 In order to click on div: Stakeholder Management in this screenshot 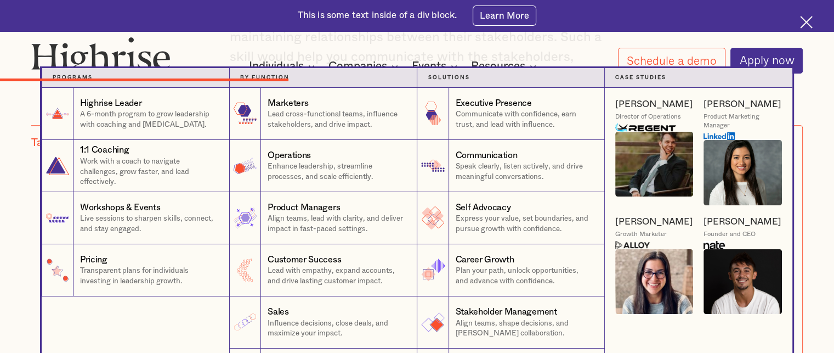, I will do `click(506, 311)`.